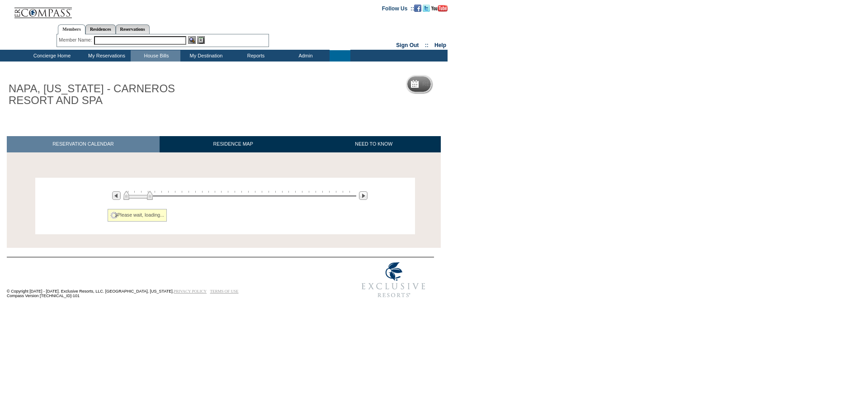 This screenshot has height=412, width=868. What do you see at coordinates (116, 195) in the screenshot?
I see `img: Previous` at bounding box center [116, 195].